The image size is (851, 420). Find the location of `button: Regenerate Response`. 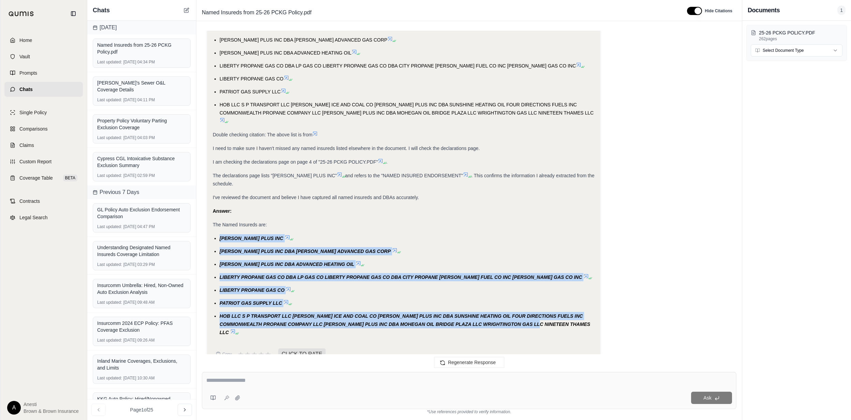

button: Regenerate Response is located at coordinates (469, 363).